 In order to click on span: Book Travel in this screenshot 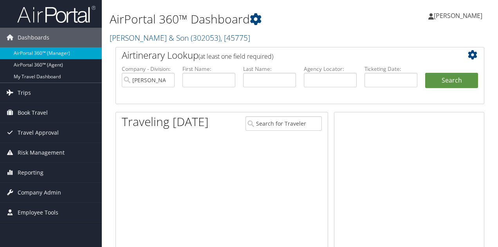, I will do `click(32, 113)`.